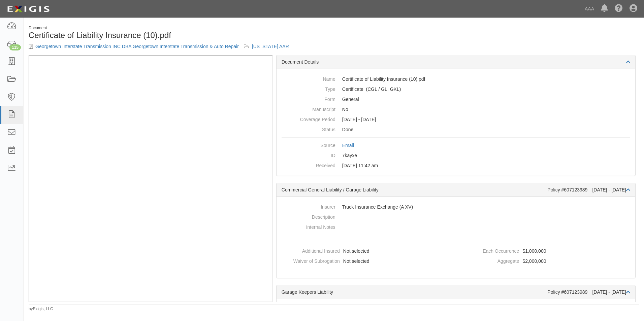 The height and width of the screenshot is (321, 644). Describe the element at coordinates (455, 89) in the screenshot. I see `dd: Commercial General Liability / Garage Liability Garage Keepers Liability` at that location.